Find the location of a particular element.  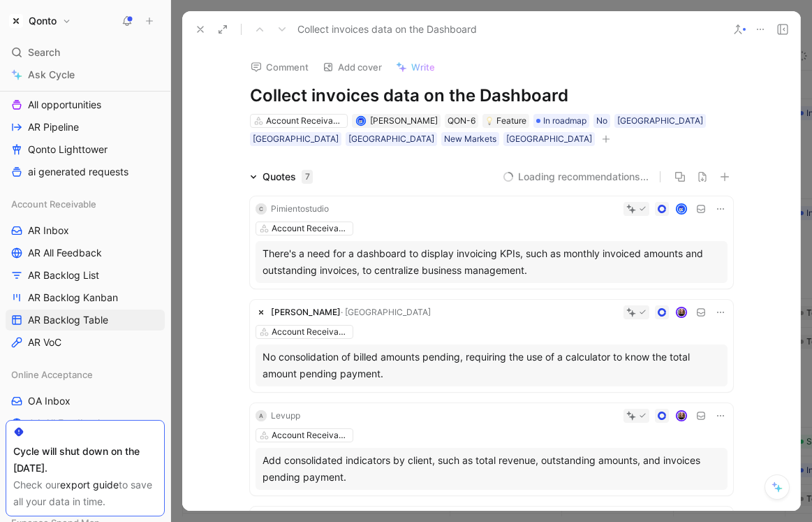

span: Qonto Lighttower is located at coordinates (68, 150).